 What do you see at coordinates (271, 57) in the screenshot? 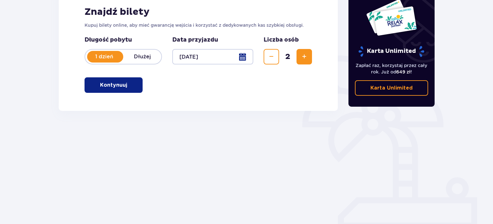
I see `button: Zmniejsz` at bounding box center [271, 57].